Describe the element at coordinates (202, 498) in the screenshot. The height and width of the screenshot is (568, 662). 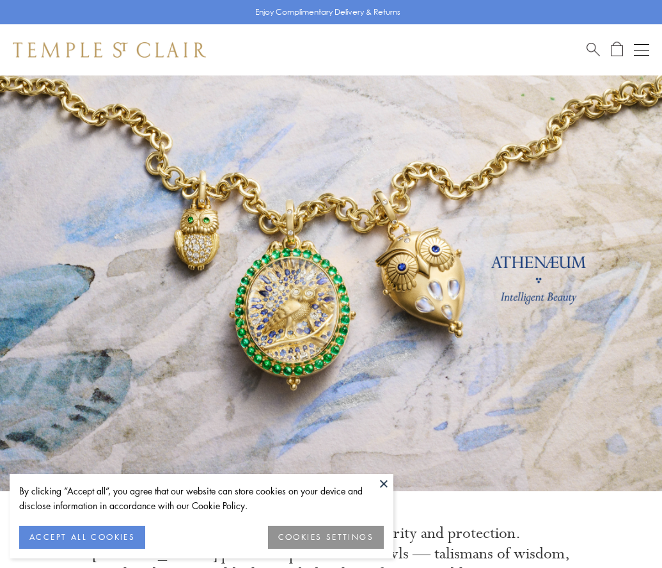
I see `div: By clicking “Accept all”, you agree that our website can store cookies on your device and disclos...` at that location.